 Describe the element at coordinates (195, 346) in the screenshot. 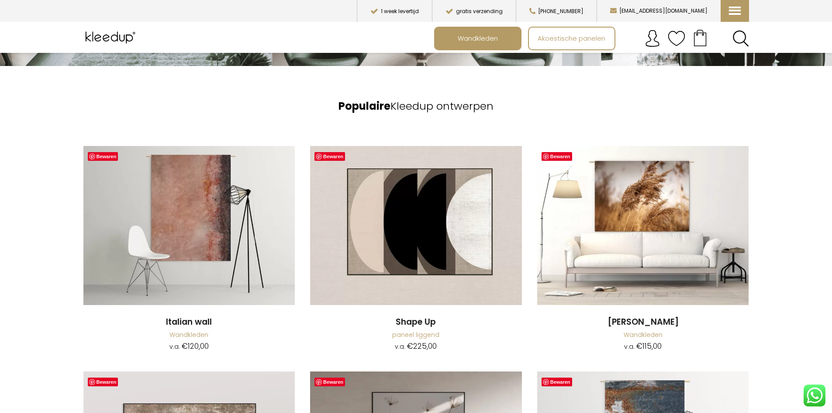

I see `bdi: 120,00` at that location.